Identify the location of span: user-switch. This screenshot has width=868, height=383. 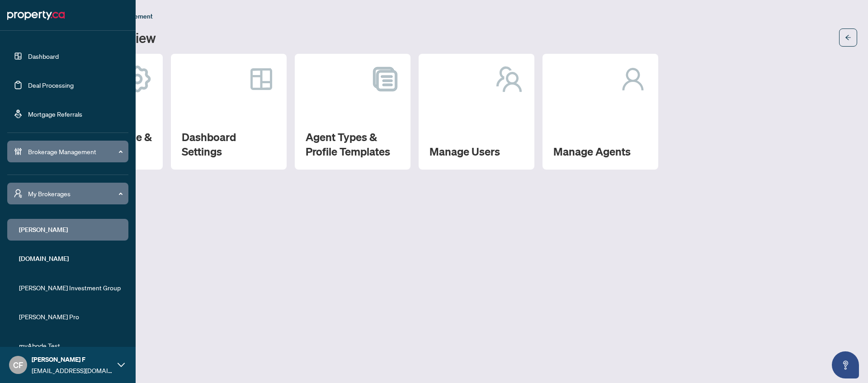
(18, 194).